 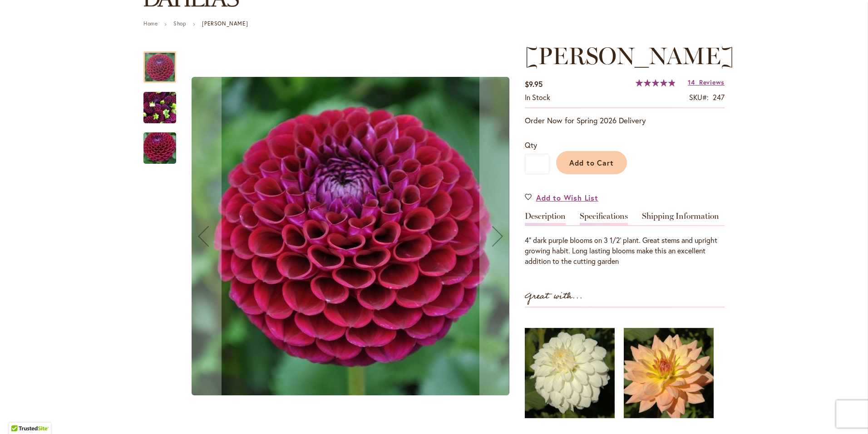 I want to click on img: SUMMER'S END, so click(x=669, y=373).